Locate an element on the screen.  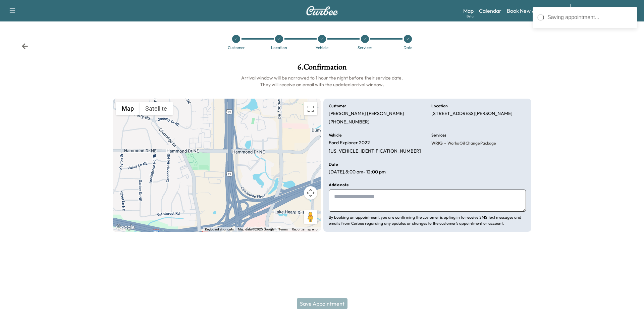
div: Customer is located at coordinates (236, 47).